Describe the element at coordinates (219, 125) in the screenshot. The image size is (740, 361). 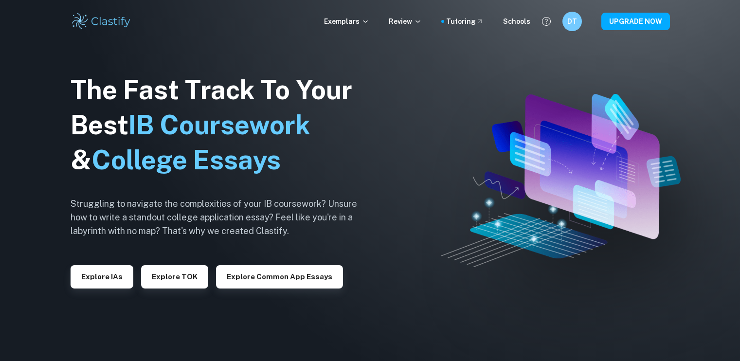
I see `span: IB Coursework` at that location.